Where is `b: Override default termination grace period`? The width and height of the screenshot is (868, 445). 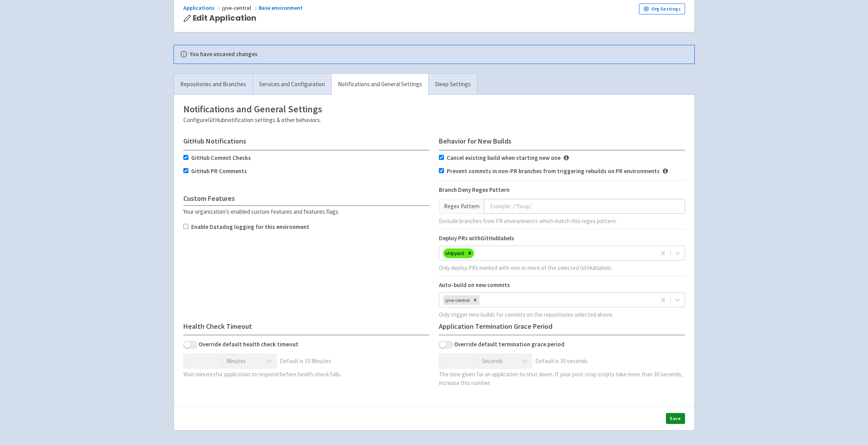
b: Override default termination grace period is located at coordinates (509, 344).